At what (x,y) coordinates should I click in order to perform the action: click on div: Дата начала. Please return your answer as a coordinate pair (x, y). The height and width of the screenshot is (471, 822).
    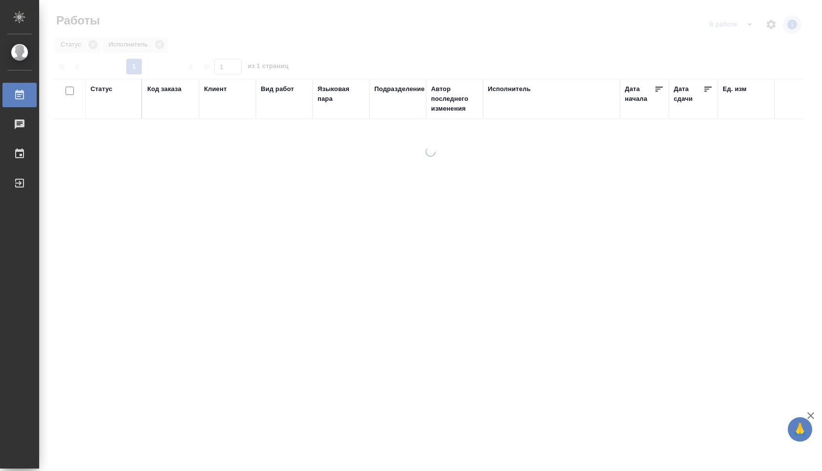
    Looking at the image, I should click on (640, 94).